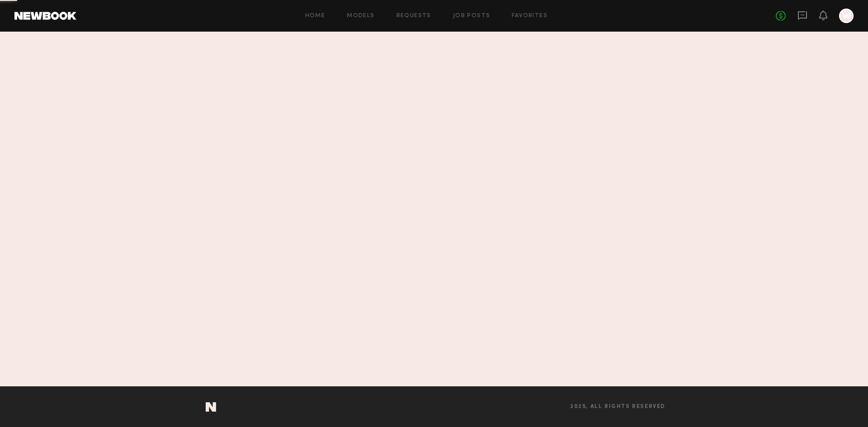  Describe the element at coordinates (360, 16) in the screenshot. I see `a: Models` at that location.